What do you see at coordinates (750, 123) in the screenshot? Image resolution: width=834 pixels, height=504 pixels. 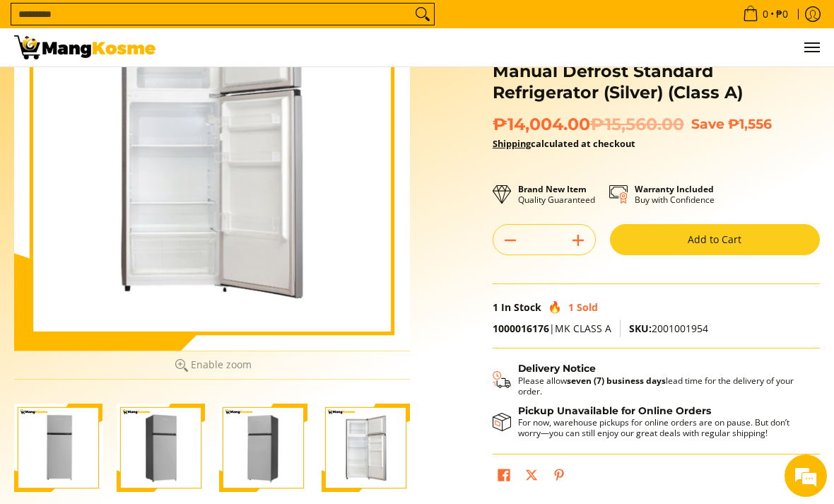 I see `span: ₱1,556` at bounding box center [750, 123].